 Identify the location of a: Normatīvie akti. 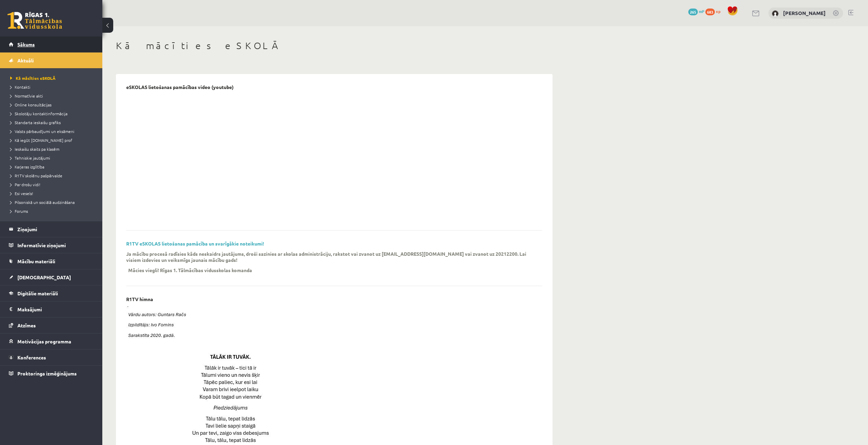
(53, 96).